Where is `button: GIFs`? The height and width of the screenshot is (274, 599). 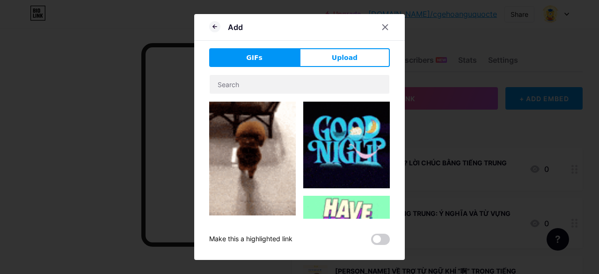
button: GIFs is located at coordinates (254, 58).